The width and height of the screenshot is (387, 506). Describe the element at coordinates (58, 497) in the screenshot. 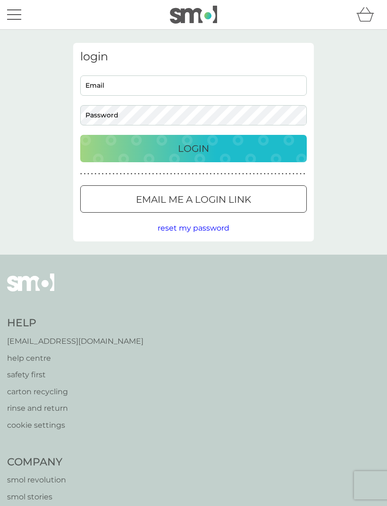

I see `p: smol stories` at that location.